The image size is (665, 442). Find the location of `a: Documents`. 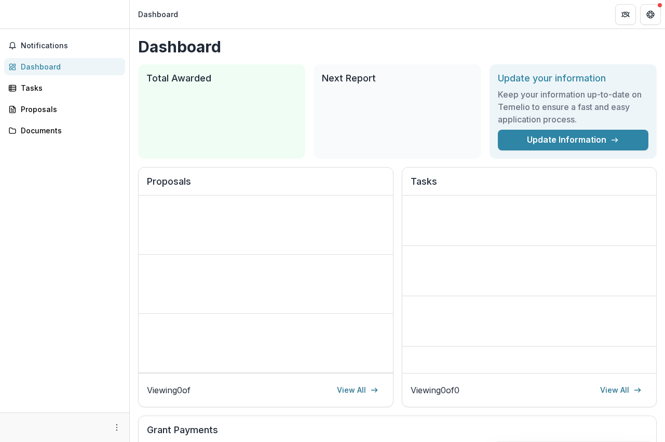

a: Documents is located at coordinates (64, 130).